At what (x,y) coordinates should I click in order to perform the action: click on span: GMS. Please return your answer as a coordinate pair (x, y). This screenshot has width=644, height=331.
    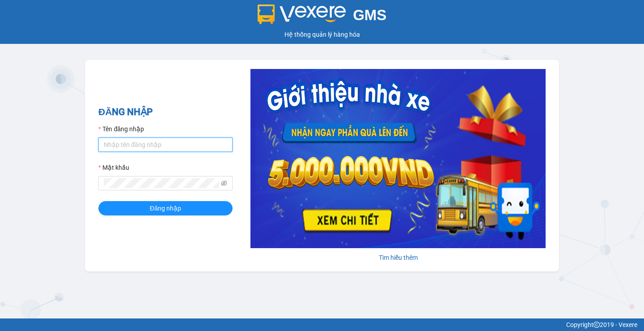
    Looking at the image, I should click on (370, 15).